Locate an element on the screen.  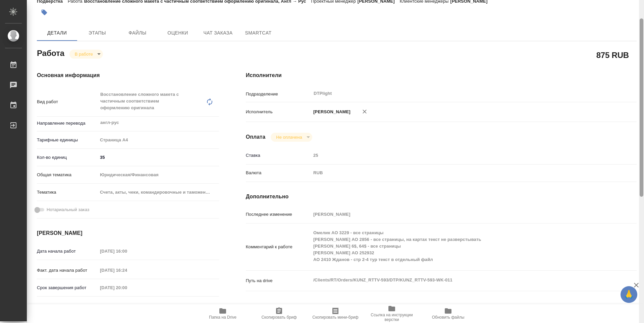
h2: Работа is located at coordinates (51, 53).